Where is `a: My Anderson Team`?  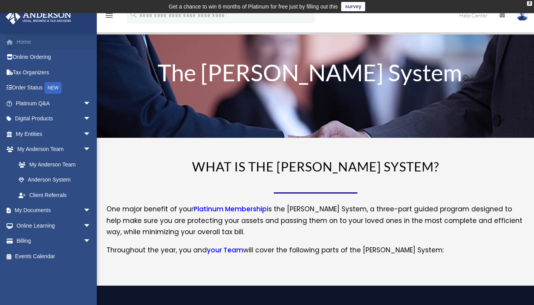
a: My Anderson Team is located at coordinates (57, 164).